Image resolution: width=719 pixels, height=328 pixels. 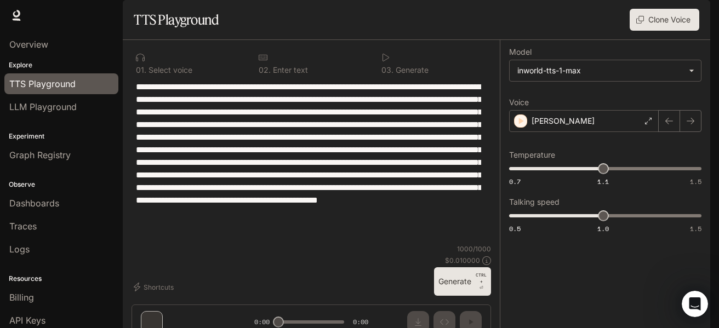 What do you see at coordinates (169, 70) in the screenshot?
I see `p: Select voice` at bounding box center [169, 70].